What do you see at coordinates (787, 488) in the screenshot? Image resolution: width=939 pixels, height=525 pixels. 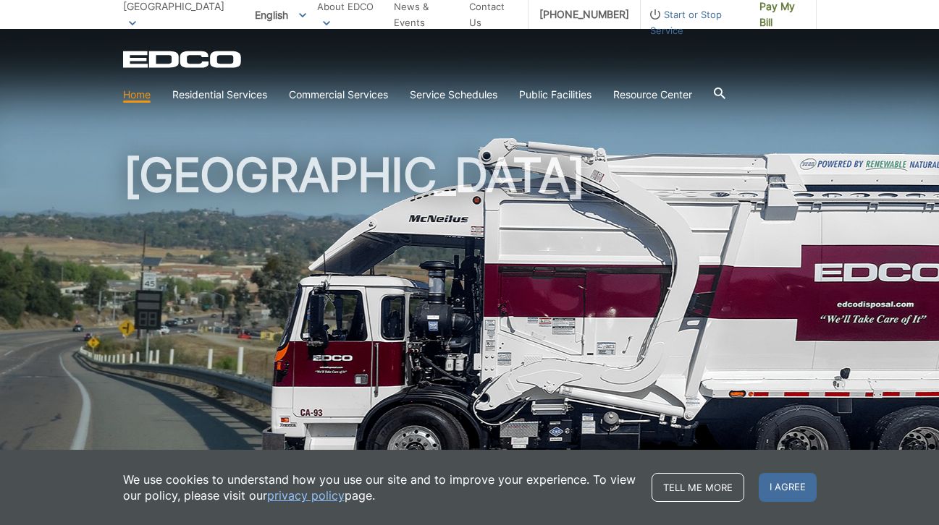 I see `span: I agree` at bounding box center [787, 488].